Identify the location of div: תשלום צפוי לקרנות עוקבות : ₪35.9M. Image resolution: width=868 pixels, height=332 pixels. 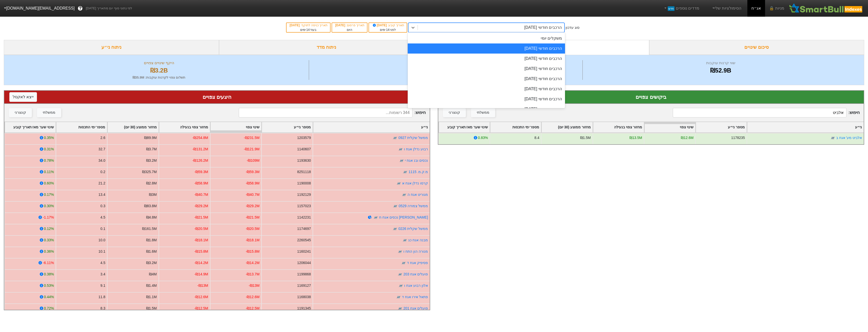
(159, 78).